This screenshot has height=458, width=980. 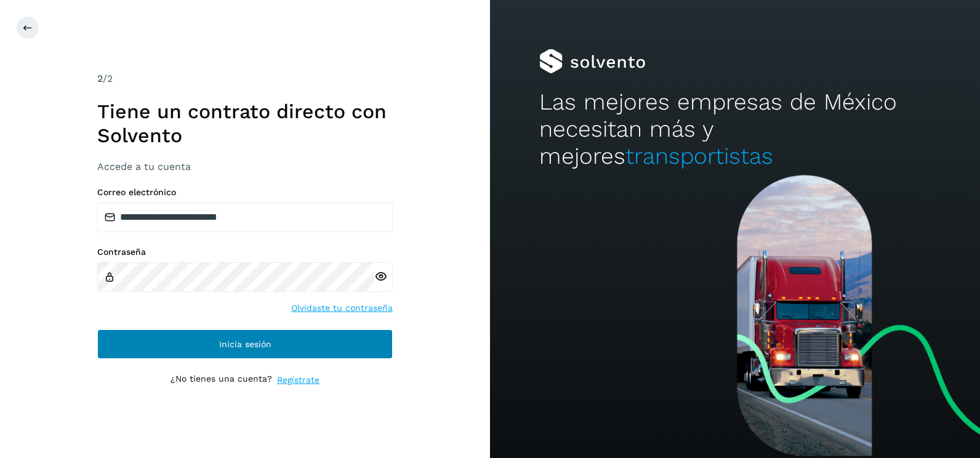 What do you see at coordinates (245, 252) in the screenshot?
I see `label: Contraseña` at bounding box center [245, 252].